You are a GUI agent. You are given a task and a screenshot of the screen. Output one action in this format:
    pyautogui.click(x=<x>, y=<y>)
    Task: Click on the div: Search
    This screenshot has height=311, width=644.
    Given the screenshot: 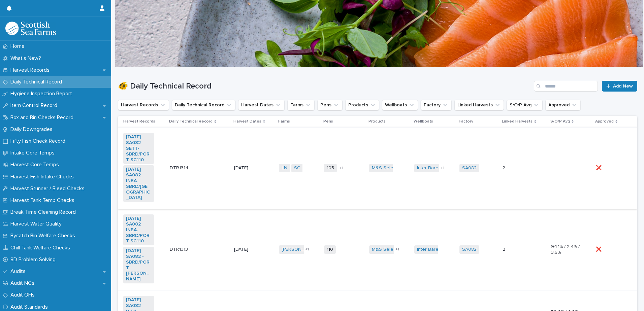 What is the action you would take?
    pyautogui.click(x=566, y=86)
    